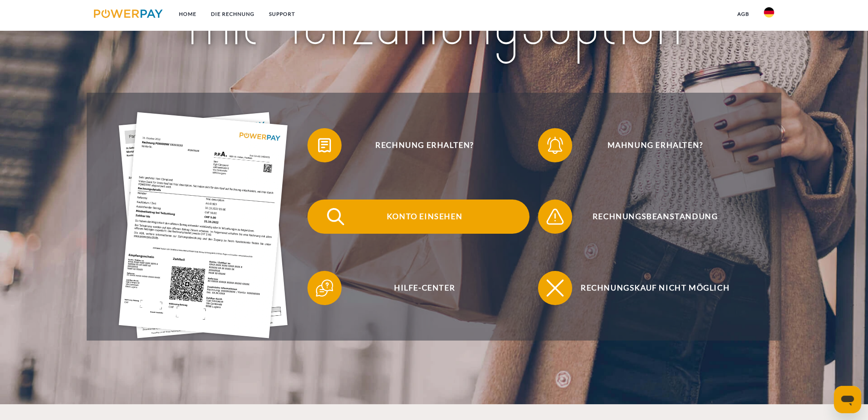 This screenshot has height=420, width=868. What do you see at coordinates (769, 12) in the screenshot?
I see `img: de` at bounding box center [769, 12].